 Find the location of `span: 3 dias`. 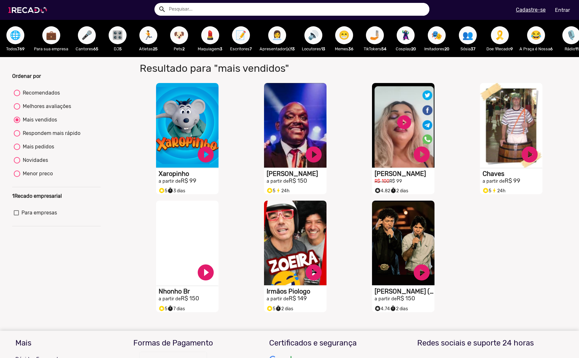

span: 3 dias is located at coordinates (176, 191).